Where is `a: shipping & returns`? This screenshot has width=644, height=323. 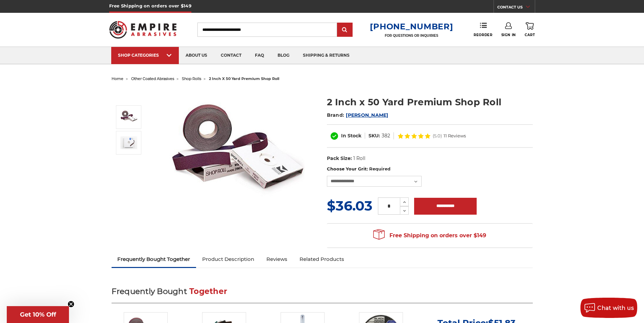 a: shipping & returns is located at coordinates (326, 56).